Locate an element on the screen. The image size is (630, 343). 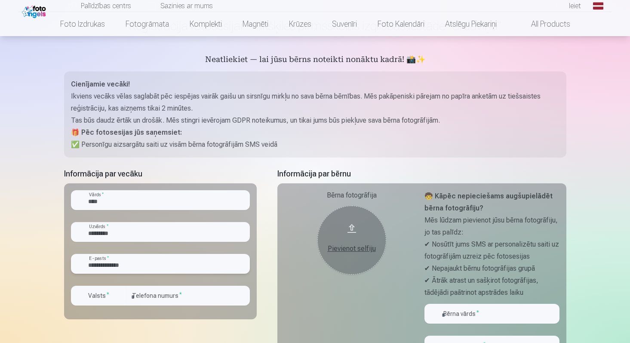
a: All products is located at coordinates (544, 24).